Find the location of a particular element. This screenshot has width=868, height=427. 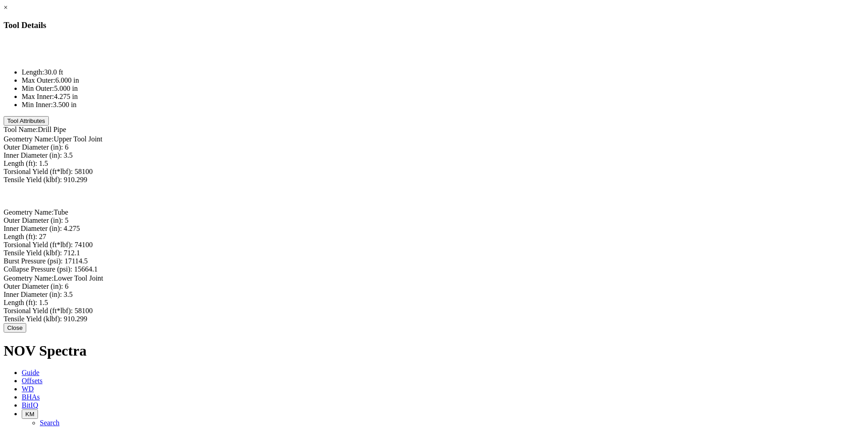

div: Drill Pipe is located at coordinates (434, 130).